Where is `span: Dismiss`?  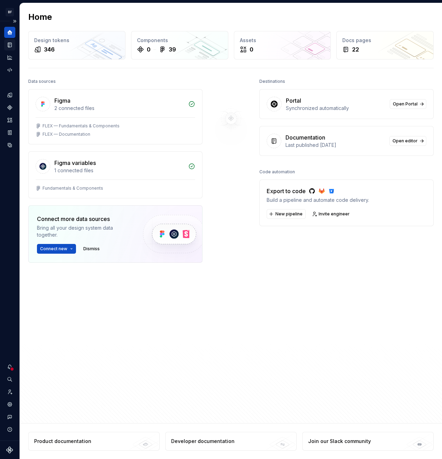
span: Dismiss is located at coordinates (91, 249).